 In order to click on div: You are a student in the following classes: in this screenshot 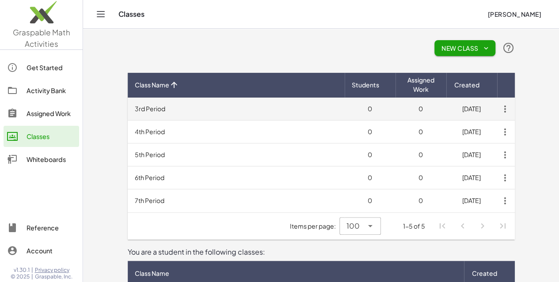, I will do `click(321, 252)`.